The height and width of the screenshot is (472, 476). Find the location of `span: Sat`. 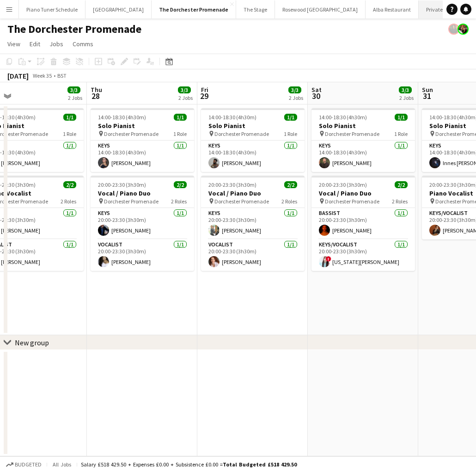

span: Sat is located at coordinates (316, 90).